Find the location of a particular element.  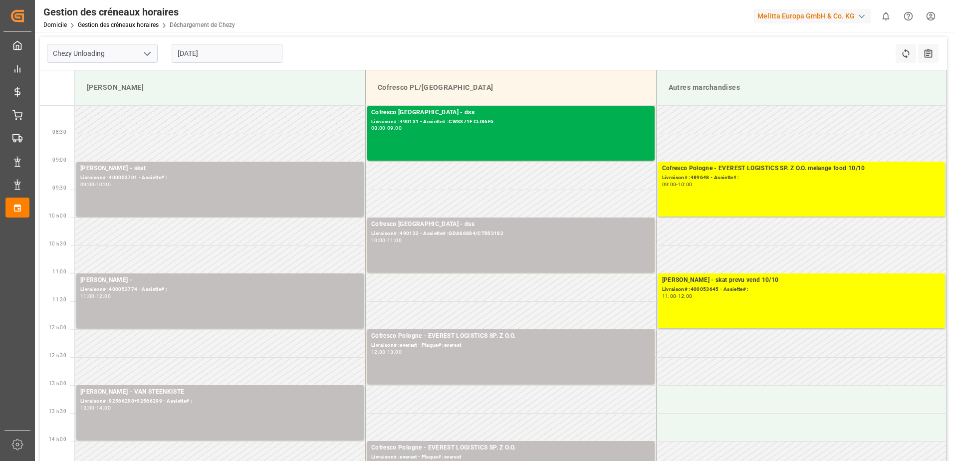

span: 11:00 is located at coordinates (59, 271).